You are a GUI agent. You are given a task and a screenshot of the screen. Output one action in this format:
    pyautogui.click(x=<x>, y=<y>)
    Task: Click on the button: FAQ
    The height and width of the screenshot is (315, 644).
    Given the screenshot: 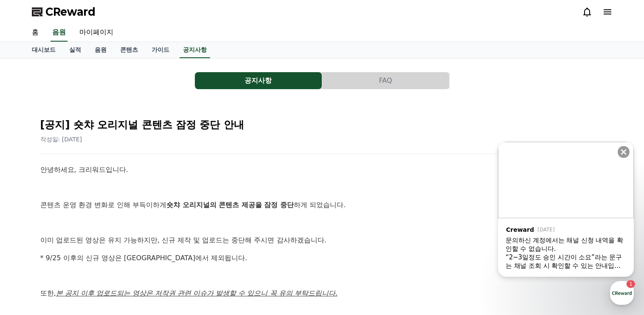 What is the action you would take?
    pyautogui.click(x=385, y=80)
    